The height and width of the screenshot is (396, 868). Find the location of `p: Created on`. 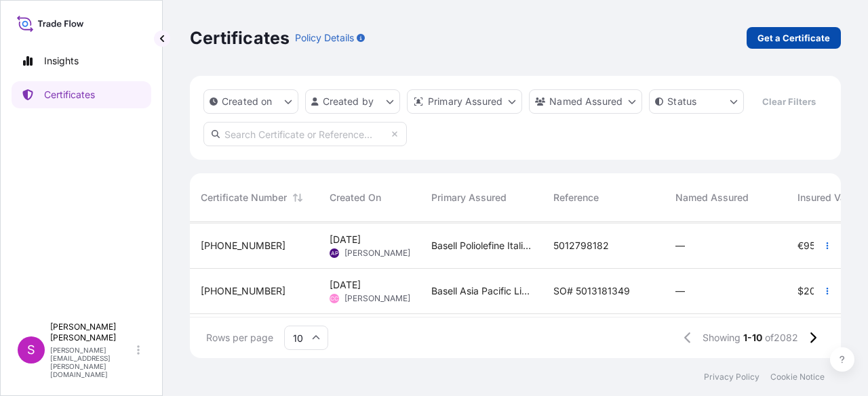

p: Created on is located at coordinates (247, 102).